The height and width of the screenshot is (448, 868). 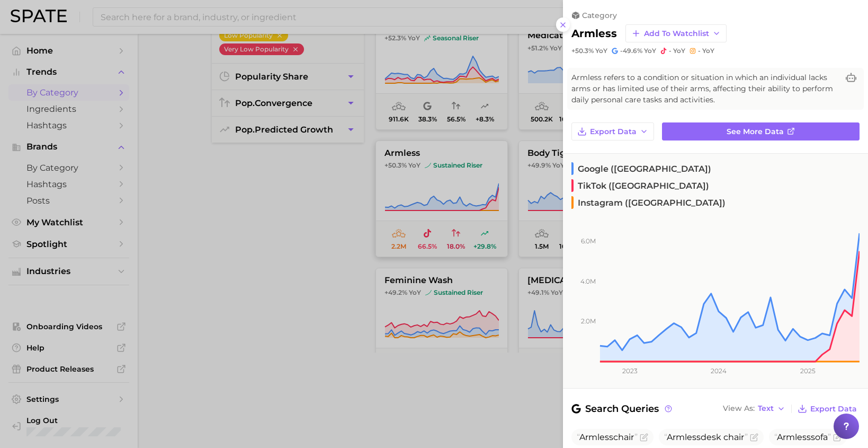 What do you see at coordinates (760, 131) in the screenshot?
I see `a: See more data` at bounding box center [760, 131].